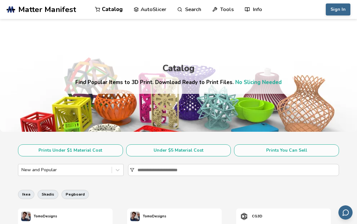 The height and width of the screenshot is (224, 357). I want to click on span: Matter Manifest, so click(47, 9).